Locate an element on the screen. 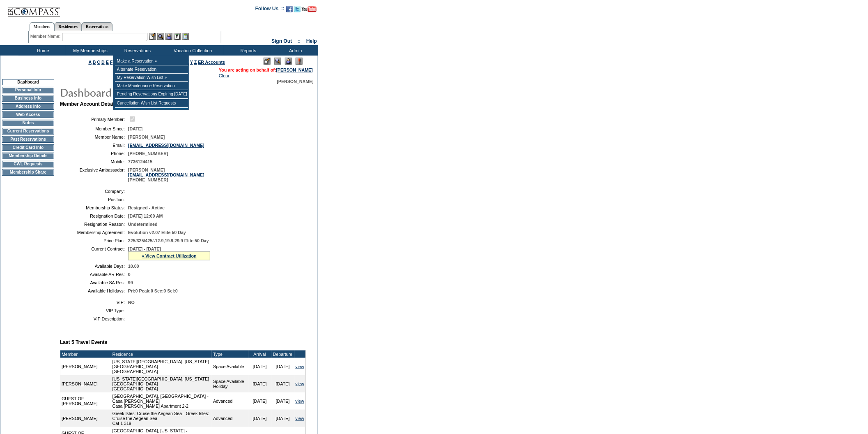 Image resolution: width=868 pixels, height=434 pixels. td: Personal Info is located at coordinates (28, 90).